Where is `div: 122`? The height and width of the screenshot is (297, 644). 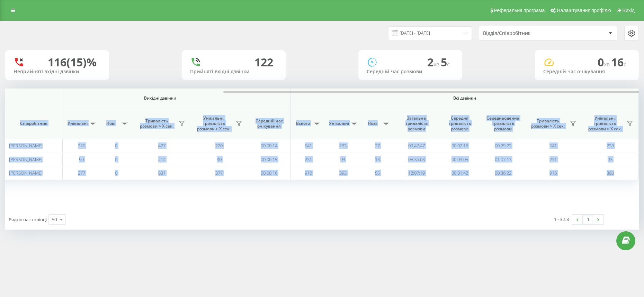
div: 122 is located at coordinates (264, 62).